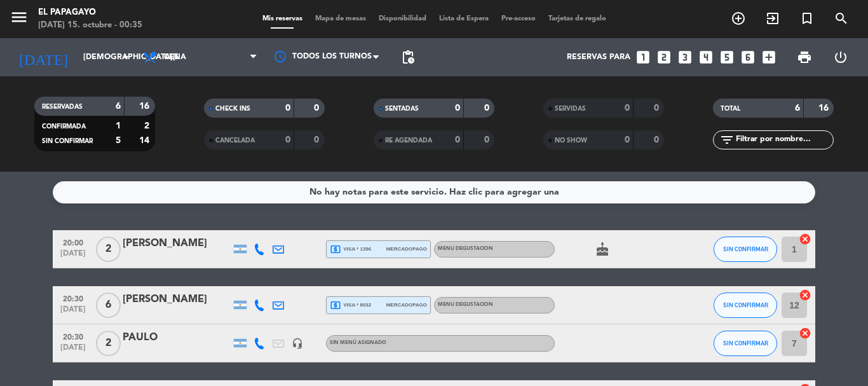 This screenshot has width=868, height=386. Describe the element at coordinates (350, 306) in the screenshot. I see `span: visa * 8032` at that location.